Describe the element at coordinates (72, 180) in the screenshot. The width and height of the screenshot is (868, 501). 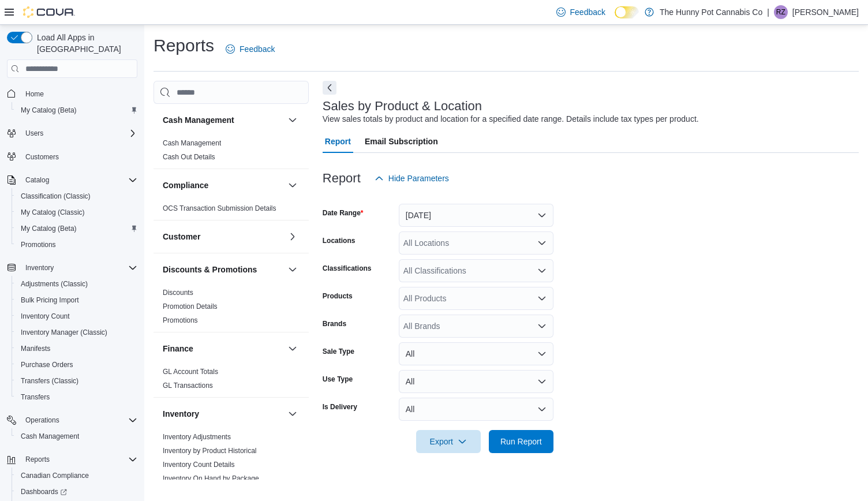
I see `button: Catalog` at that location.